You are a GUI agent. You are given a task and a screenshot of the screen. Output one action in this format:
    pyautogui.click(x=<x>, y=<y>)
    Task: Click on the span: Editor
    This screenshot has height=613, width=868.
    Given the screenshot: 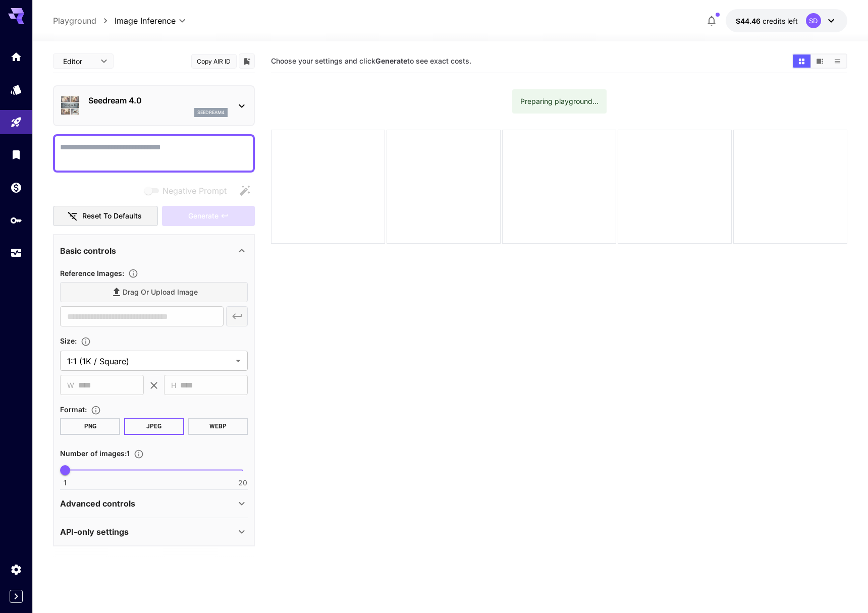 What is the action you would take?
    pyautogui.click(x=78, y=61)
    